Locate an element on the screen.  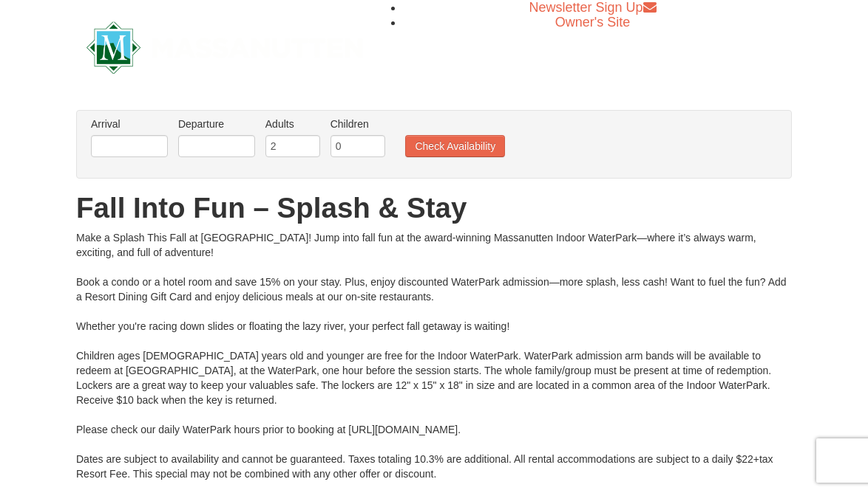
button: Check Availability is located at coordinates (455, 147).